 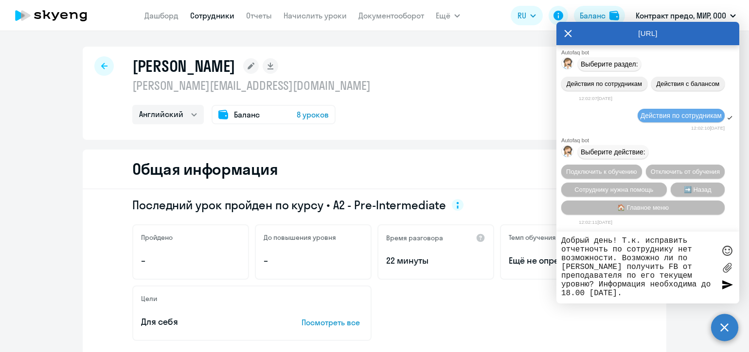 What do you see at coordinates (161, 16) in the screenshot?
I see `a: Дашборд` at bounding box center [161, 16].